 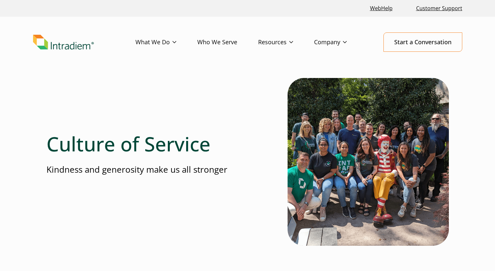 What do you see at coordinates (381, 8) in the screenshot?
I see `a: Link opens in a new window` at bounding box center [381, 8].